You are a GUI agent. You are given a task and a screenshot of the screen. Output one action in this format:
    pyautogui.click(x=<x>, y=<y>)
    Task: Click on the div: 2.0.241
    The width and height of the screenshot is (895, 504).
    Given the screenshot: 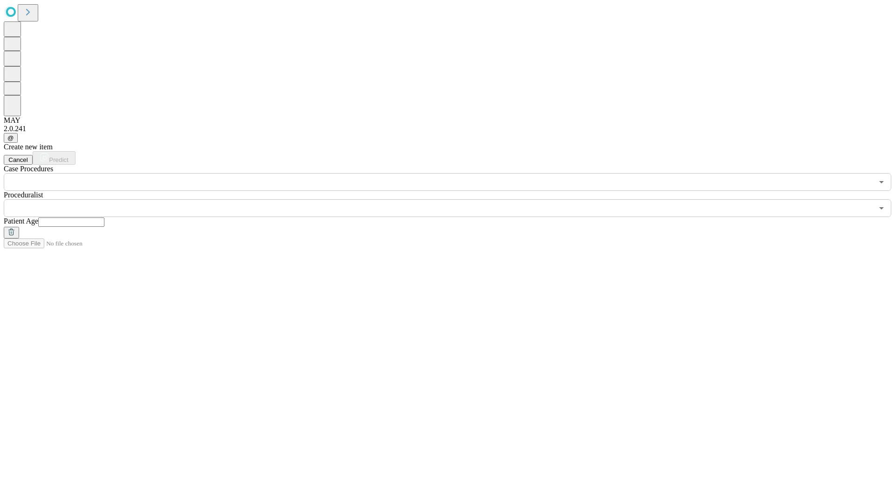 What is the action you would take?
    pyautogui.click(x=448, y=129)
    